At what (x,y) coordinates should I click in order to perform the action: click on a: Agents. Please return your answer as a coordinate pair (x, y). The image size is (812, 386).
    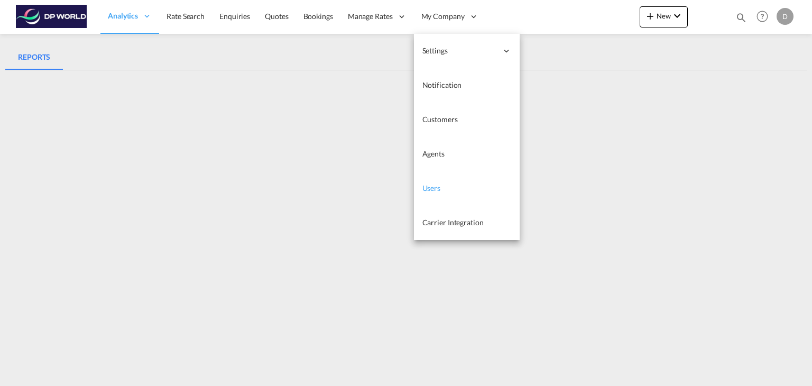
    Looking at the image, I should click on (467, 154).